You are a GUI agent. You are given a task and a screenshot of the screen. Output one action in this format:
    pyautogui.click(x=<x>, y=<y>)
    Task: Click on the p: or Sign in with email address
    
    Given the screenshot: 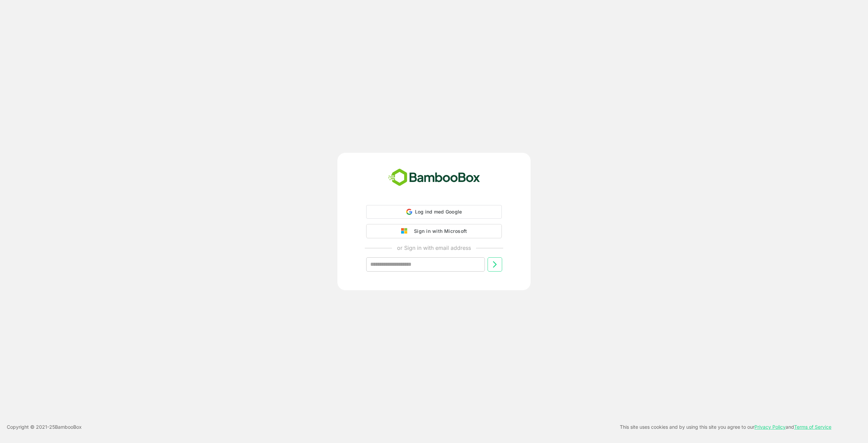 What is the action you would take?
    pyautogui.click(x=434, y=247)
    